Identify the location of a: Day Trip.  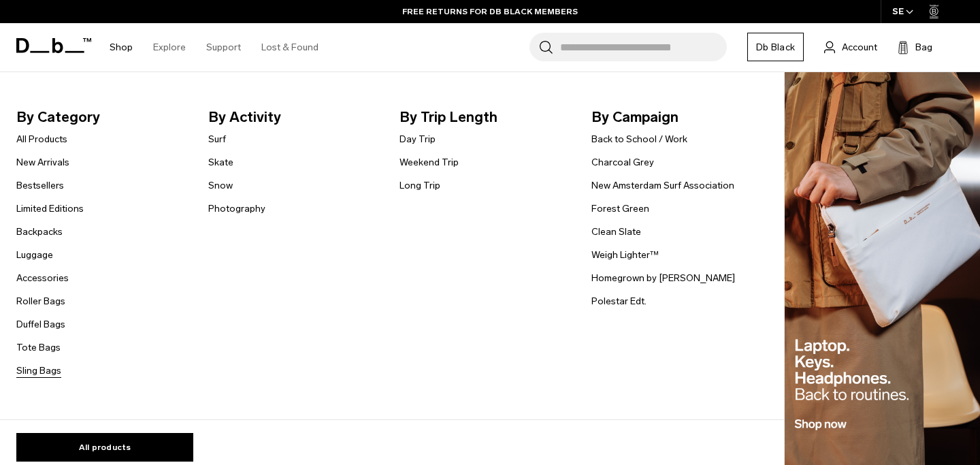
(417, 138).